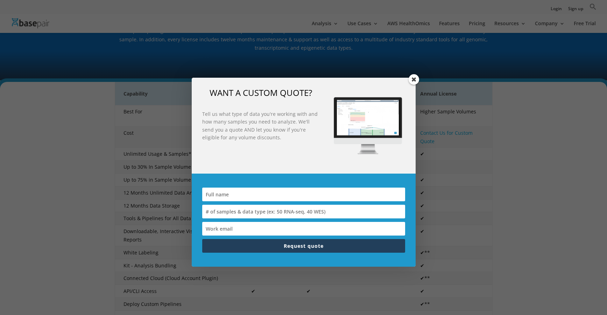 This screenshot has width=607, height=315. What do you see at coordinates (304, 246) in the screenshot?
I see `span: Request quote` at bounding box center [304, 246].